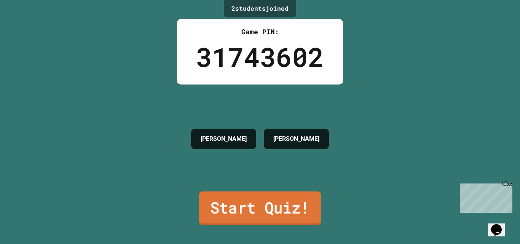 Image resolution: width=520 pixels, height=244 pixels. I want to click on div: 31743602, so click(260, 57).